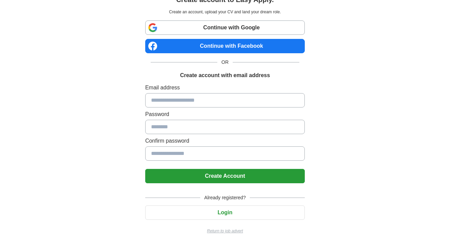  I want to click on a: Continue with Google, so click(225, 28).